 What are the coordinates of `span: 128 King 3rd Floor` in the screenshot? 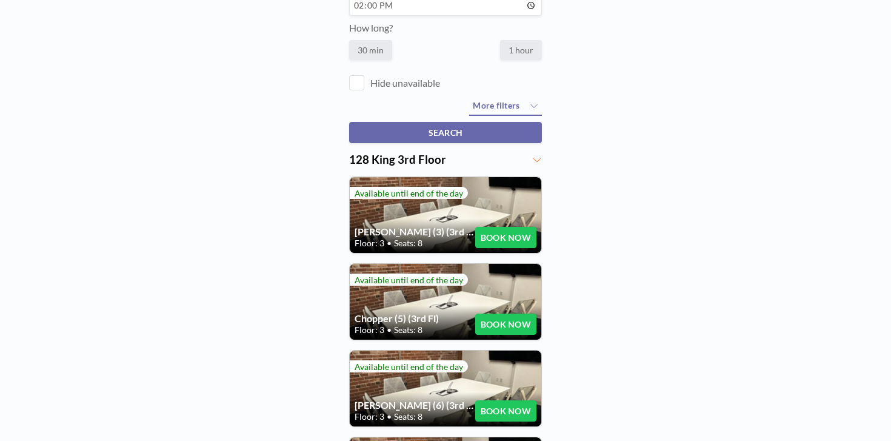 It's located at (398, 159).